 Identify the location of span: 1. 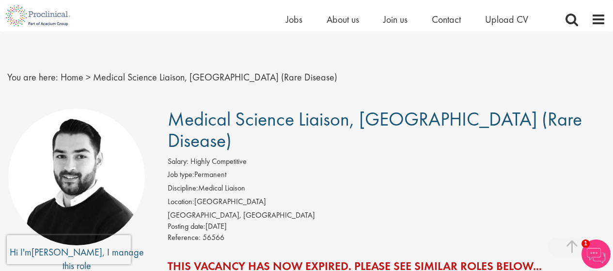
(585, 243).